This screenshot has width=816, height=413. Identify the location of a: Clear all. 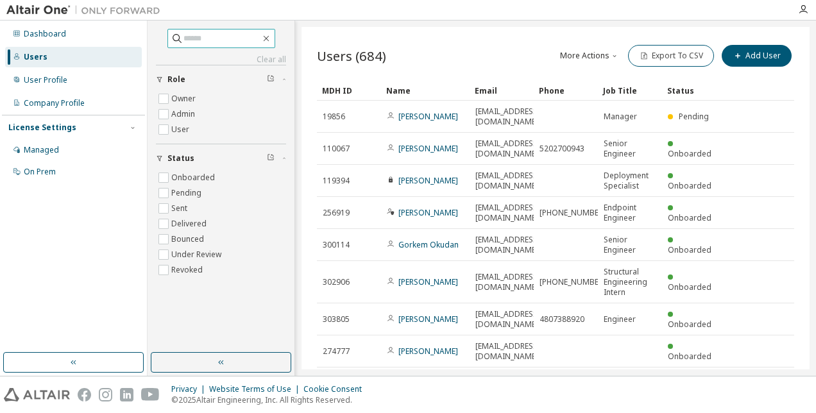
(221, 60).